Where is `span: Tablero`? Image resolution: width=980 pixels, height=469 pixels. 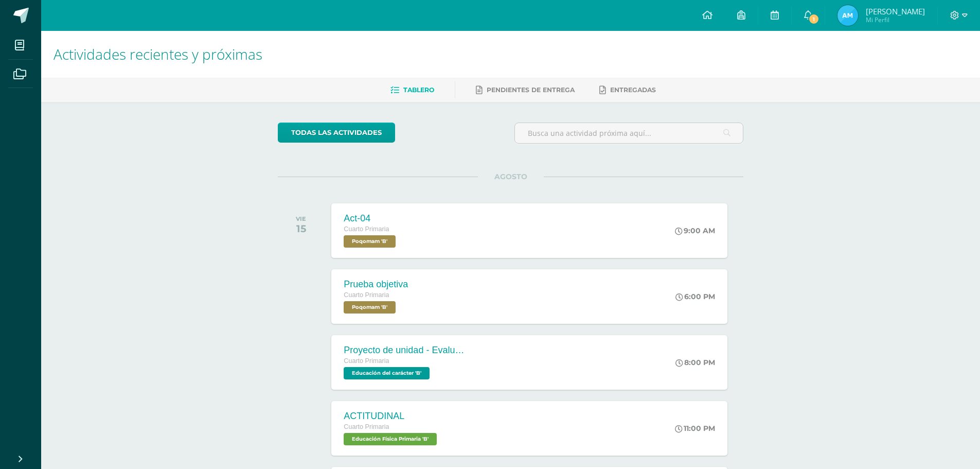 span: Tablero is located at coordinates (419, 90).